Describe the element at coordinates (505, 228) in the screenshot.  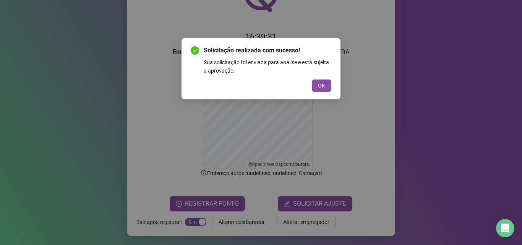
I see `div: Open Intercom Messenger` at that location.